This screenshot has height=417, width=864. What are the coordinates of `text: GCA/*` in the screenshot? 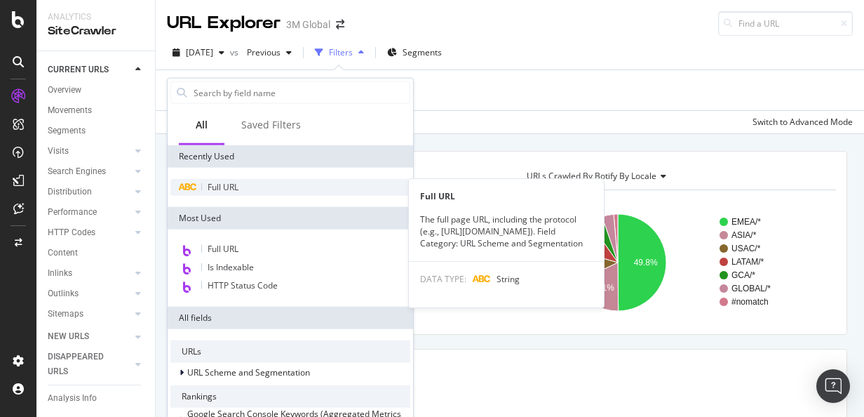 It's located at (744, 275).